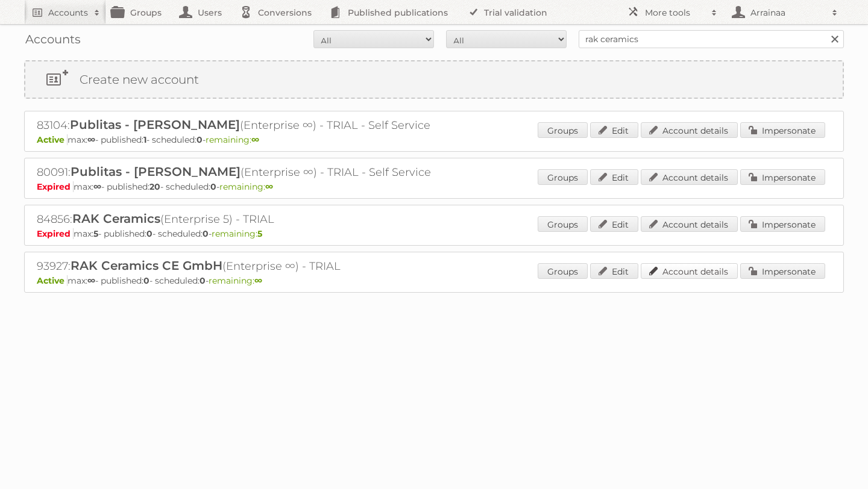  I want to click on h2: Arrainaa, so click(787, 13).